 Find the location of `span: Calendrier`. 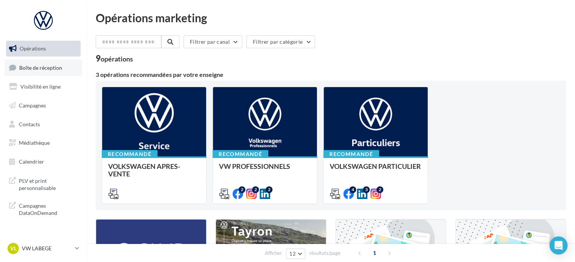

span: Calendrier is located at coordinates (31, 161).